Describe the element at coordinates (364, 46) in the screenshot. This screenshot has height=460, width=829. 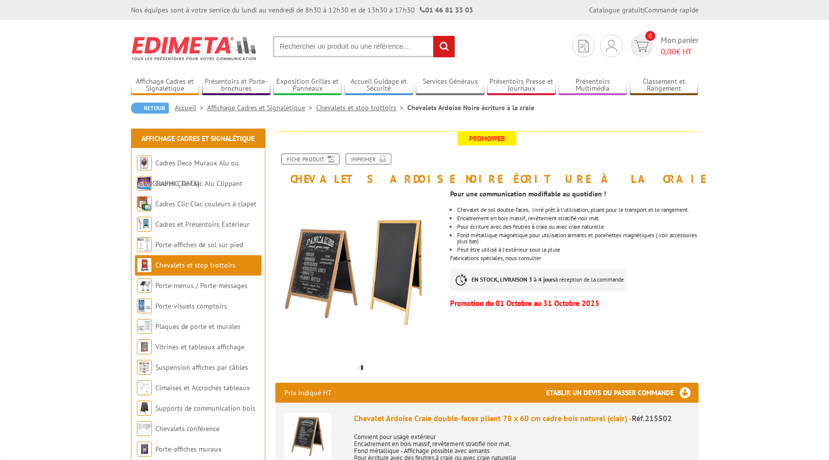
I see `input: Rechercher un produit ou une référence...` at that location.